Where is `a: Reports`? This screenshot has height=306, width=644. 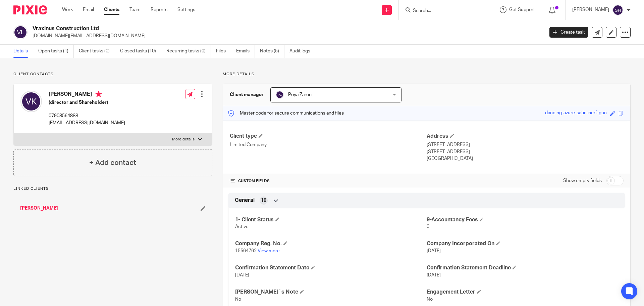 a: Reports is located at coordinates (159, 10).